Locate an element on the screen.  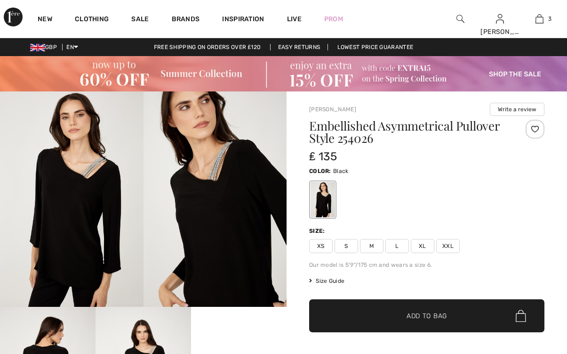
a: 3 is located at coordinates (540, 19).